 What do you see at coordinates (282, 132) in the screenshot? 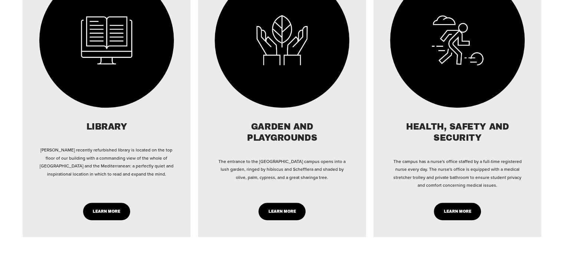
I see `h2: GARDEN AND PLAYGROUNDS` at bounding box center [282, 132].